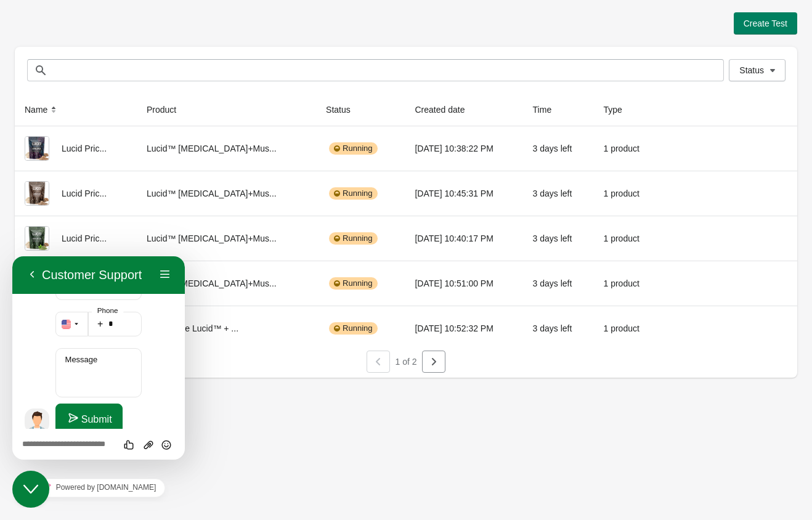  Describe the element at coordinates (135, 189) in the screenshot. I see `button: Upload File` at that location.